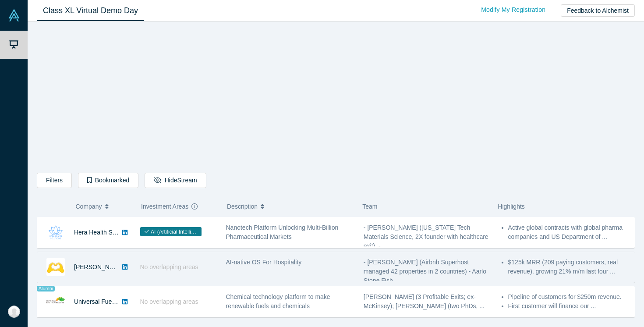  I want to click on span: Nanotech Platform Unlocking Multi-Billion Pharmaceutical Markets, so click(282, 232).